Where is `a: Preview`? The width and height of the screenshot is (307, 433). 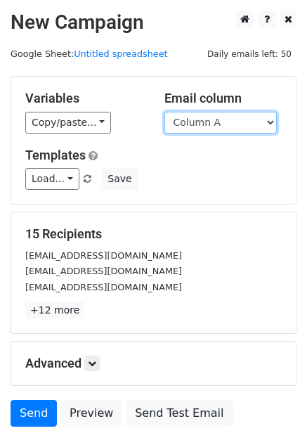 a: Preview is located at coordinates (91, 413).